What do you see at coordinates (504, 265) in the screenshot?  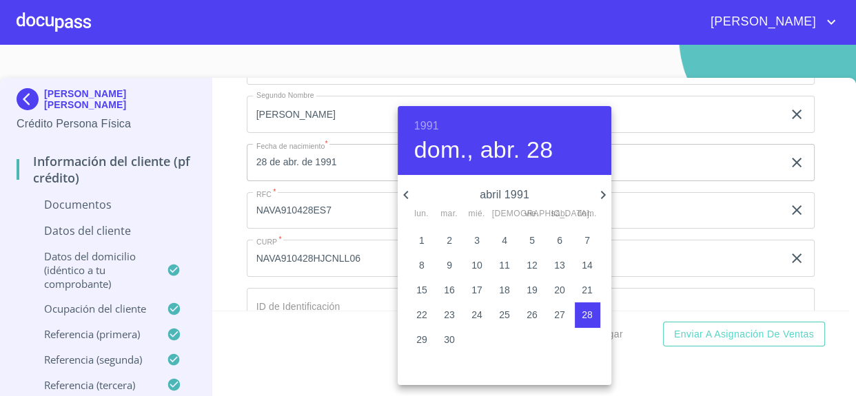 I see `p: 11` at bounding box center [504, 265].